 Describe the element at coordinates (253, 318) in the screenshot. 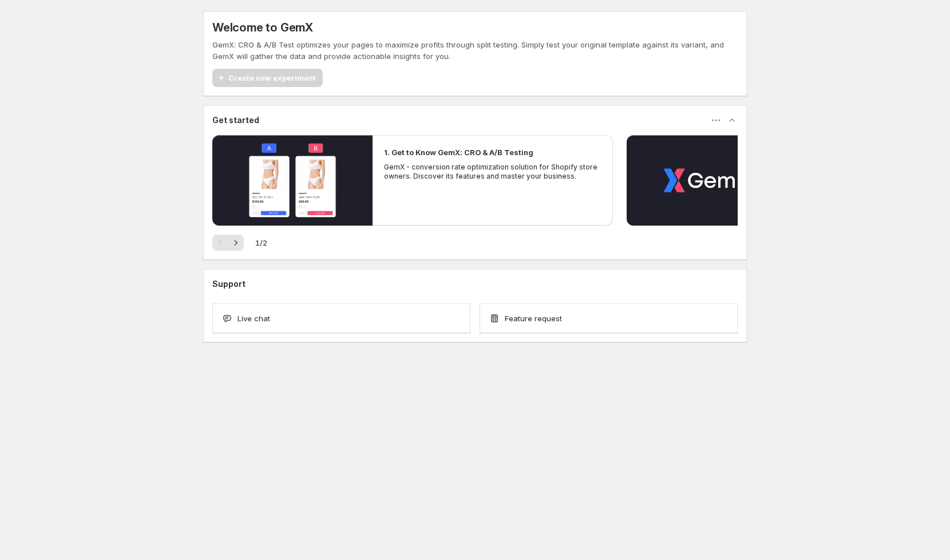

I see `span: Live chat` at that location.